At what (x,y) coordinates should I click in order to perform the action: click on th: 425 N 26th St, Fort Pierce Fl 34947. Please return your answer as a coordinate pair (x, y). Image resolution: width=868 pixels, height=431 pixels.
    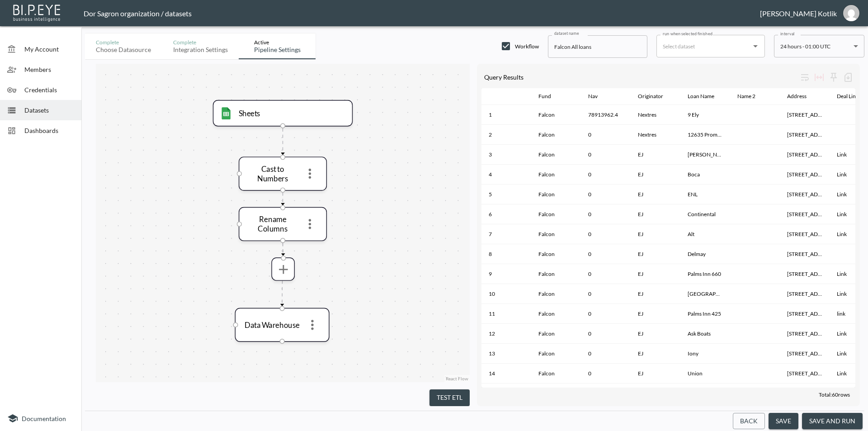
    Looking at the image, I should click on (805, 314).